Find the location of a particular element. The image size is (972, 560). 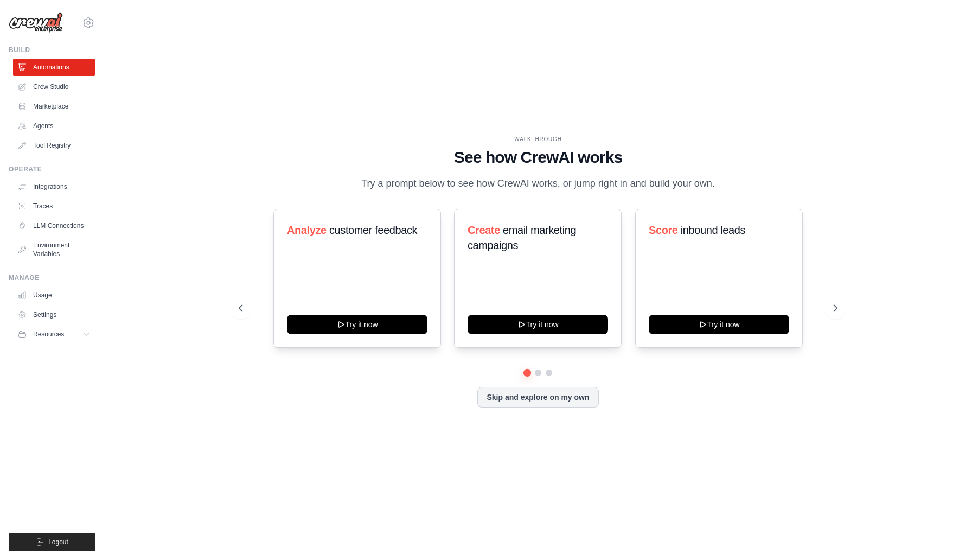

div: WALKTHROUGH is located at coordinates (538, 139).